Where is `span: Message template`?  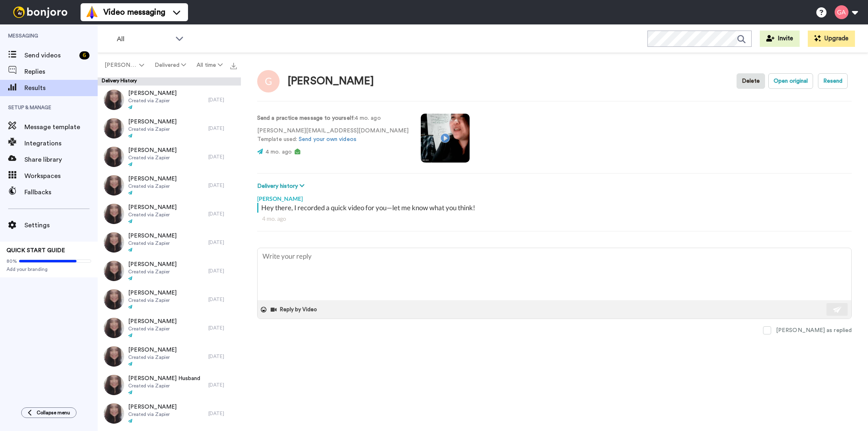 span: Message template is located at coordinates (61, 127).